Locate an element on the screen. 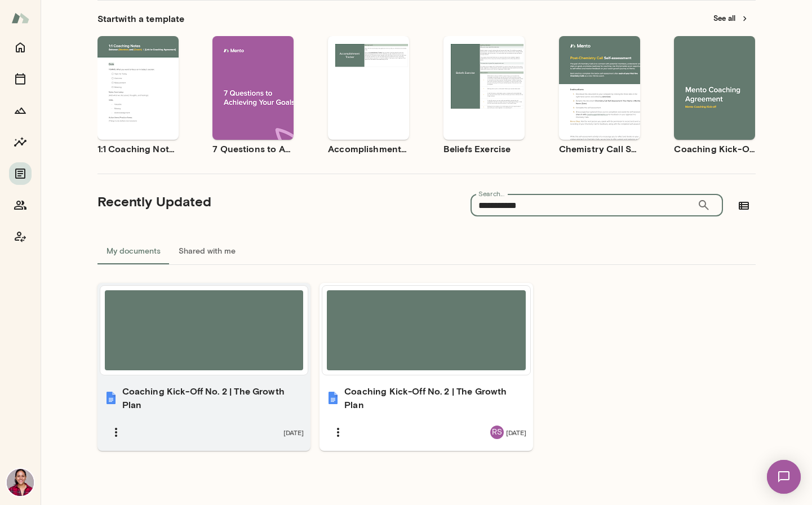 This screenshot has width=812, height=505. div: documents tabs is located at coordinates (427, 251).